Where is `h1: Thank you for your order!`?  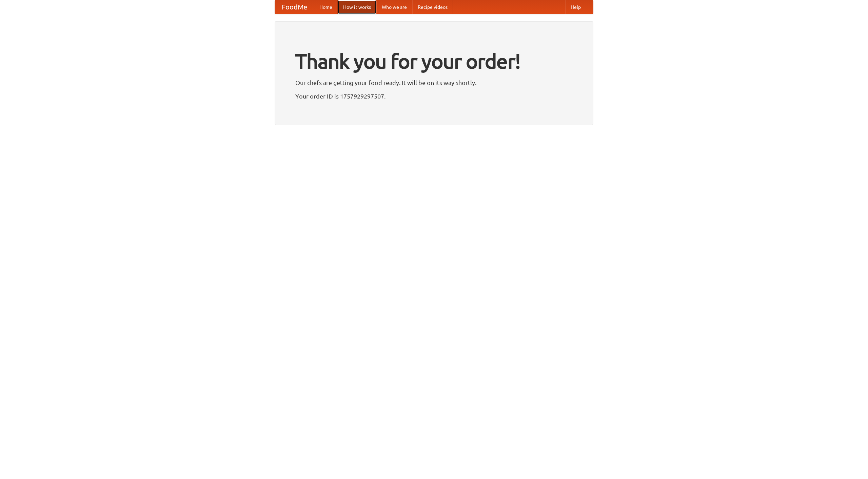
h1: Thank you for your order! is located at coordinates (434, 61).